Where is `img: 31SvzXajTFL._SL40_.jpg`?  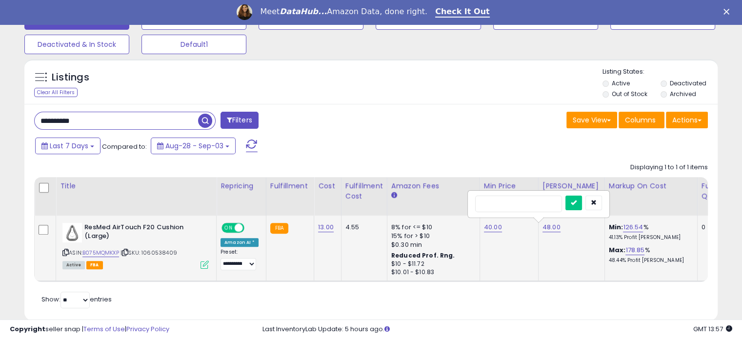
img: 31SvzXajTFL._SL40_.jpg is located at coordinates (72, 233).